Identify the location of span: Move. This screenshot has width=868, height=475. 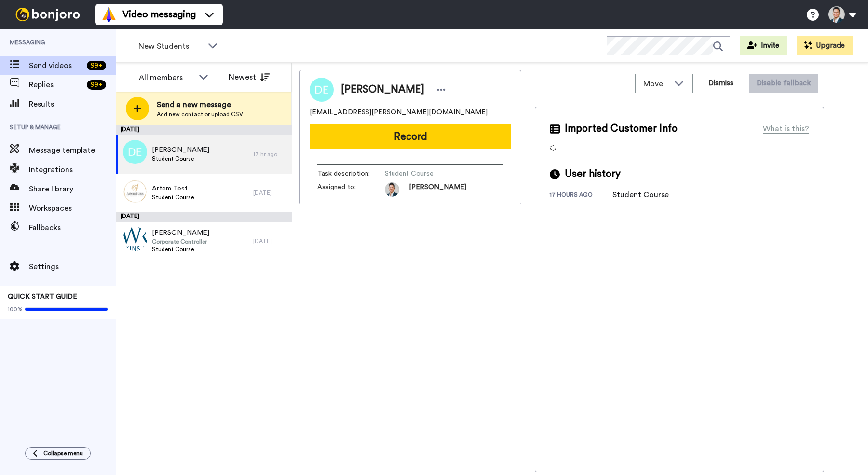
(656, 84).